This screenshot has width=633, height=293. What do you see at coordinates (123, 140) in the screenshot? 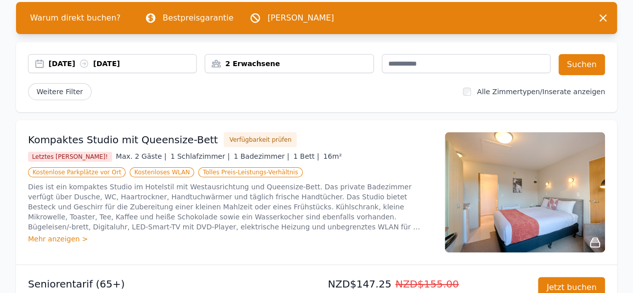
I see `font: Kompaktes Studio mit Queensize-Bett` at bounding box center [123, 140].